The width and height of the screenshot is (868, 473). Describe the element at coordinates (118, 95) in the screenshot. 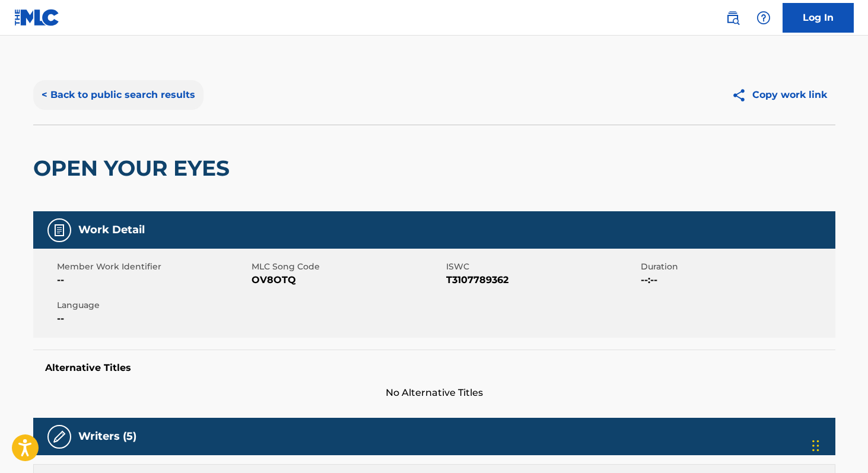

I see `button: < Back to public search results` at that location.